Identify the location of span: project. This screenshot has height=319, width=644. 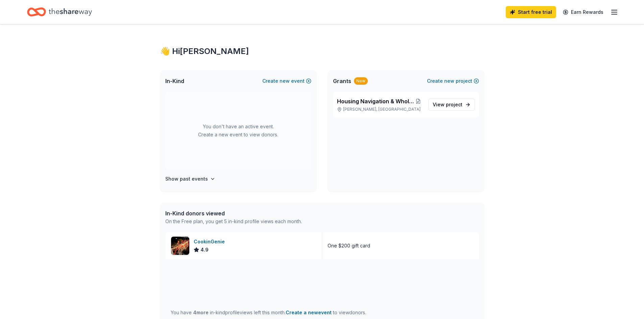
(454, 104).